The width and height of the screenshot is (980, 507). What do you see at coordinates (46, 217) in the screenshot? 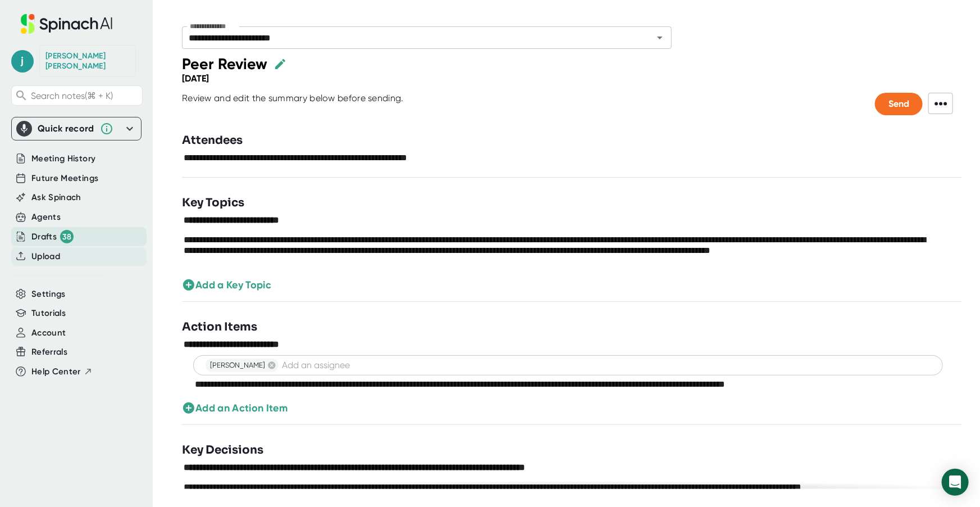
I see `div: Agents` at bounding box center [46, 217].